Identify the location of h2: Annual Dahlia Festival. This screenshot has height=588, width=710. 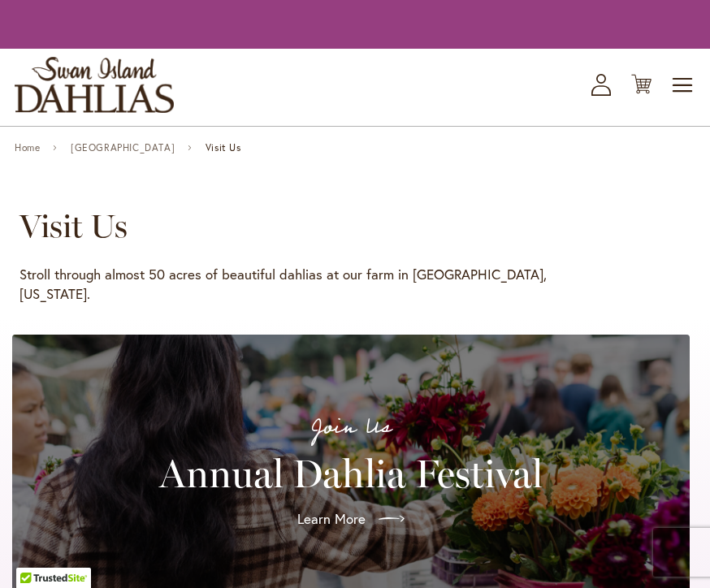
(351, 473).